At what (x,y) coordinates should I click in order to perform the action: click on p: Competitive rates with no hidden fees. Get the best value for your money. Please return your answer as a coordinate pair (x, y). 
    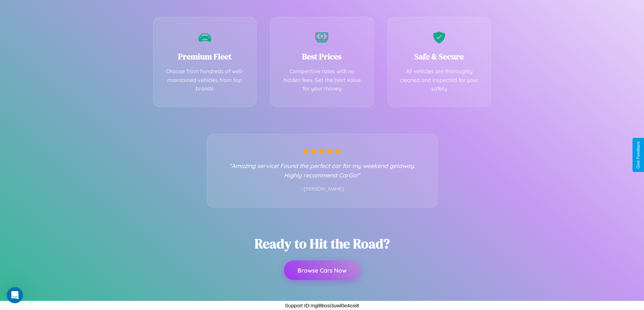
    Looking at the image, I should click on (322, 80).